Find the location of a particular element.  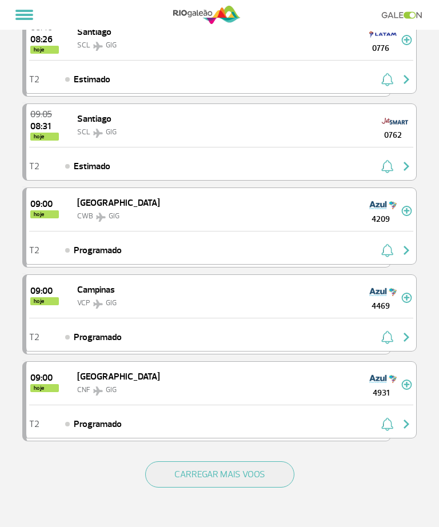

span: CNF is located at coordinates (83, 390).